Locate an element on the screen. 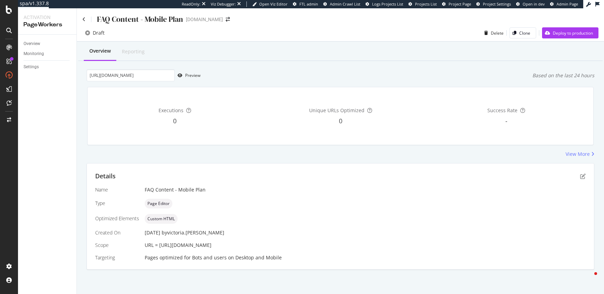  a: Admin Crawl List is located at coordinates (341, 4).